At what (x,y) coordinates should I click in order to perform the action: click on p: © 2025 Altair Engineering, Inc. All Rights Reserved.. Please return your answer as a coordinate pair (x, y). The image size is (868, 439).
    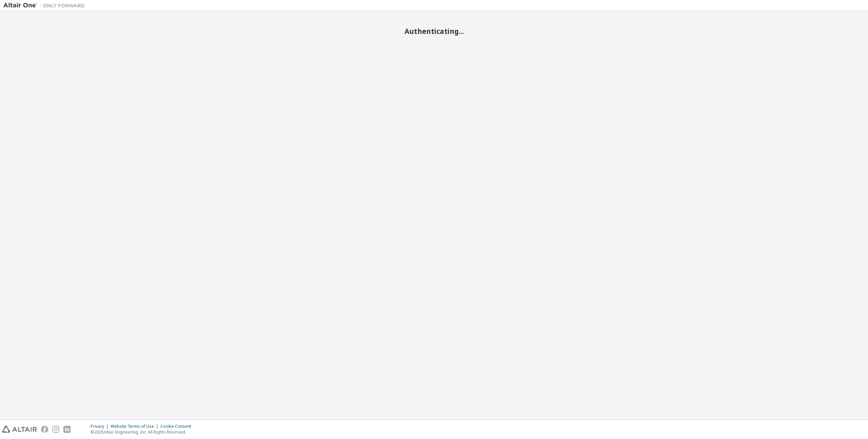
    Looking at the image, I should click on (143, 432).